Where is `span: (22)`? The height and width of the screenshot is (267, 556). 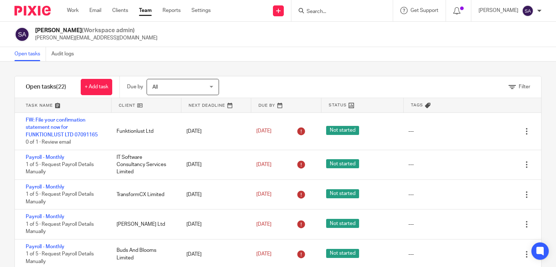
span: (22) is located at coordinates (61, 87).